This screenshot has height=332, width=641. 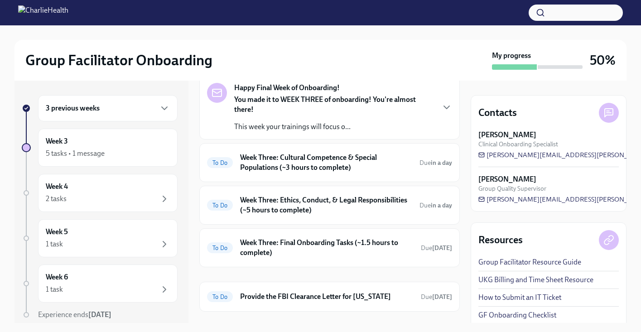 I want to click on h6: Week Three: Ethics, Conduct, & Legal Responsibilities (~5 hours to complete), so click(x=326, y=205).